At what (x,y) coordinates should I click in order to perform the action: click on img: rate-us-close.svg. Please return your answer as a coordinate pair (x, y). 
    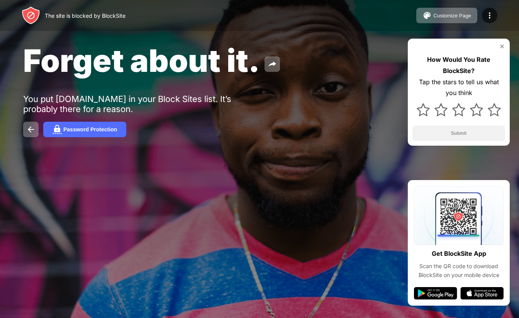
    Looking at the image, I should click on (502, 46).